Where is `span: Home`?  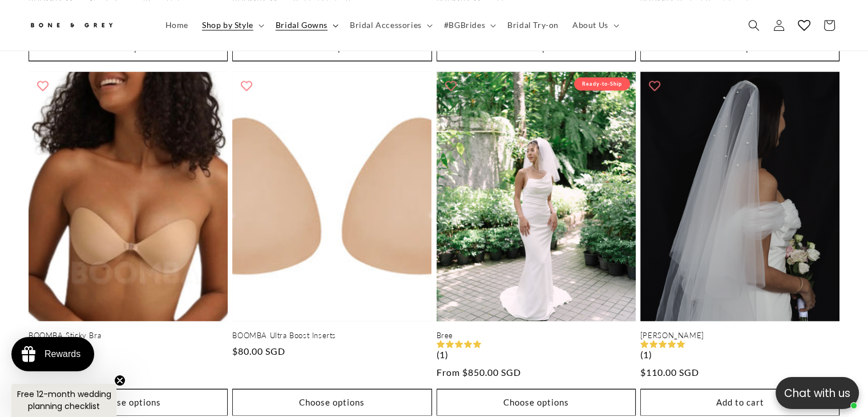 span: Home is located at coordinates (177, 25).